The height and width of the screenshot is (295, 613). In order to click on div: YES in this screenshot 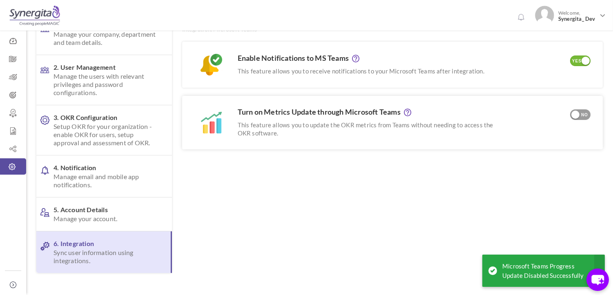, I will do `click(577, 61)`.